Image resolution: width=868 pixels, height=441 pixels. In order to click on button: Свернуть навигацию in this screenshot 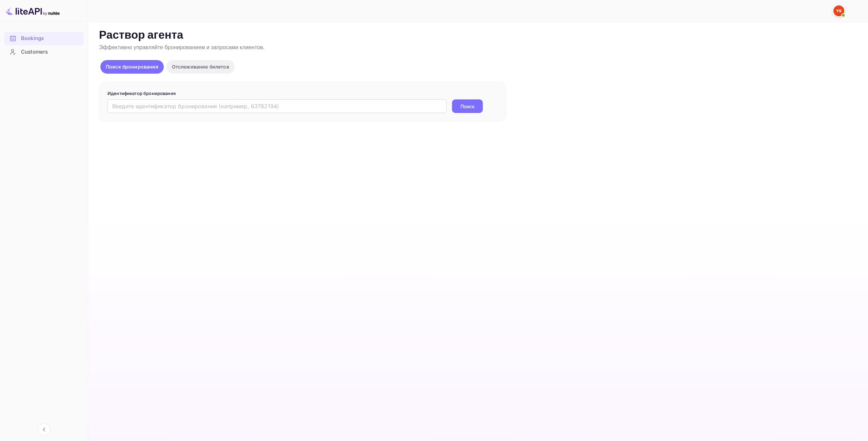, I will do `click(44, 429)`.